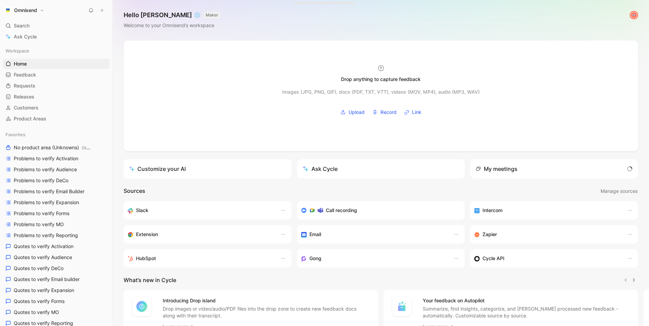  What do you see at coordinates (17, 51) in the screenshot?
I see `span: Workspace` at bounding box center [17, 51].